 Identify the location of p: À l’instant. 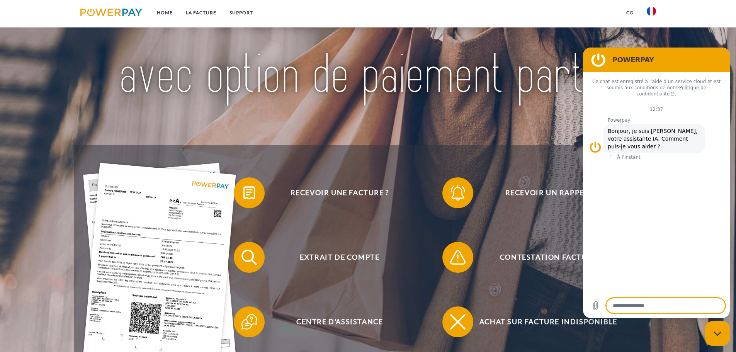
(46, 110).